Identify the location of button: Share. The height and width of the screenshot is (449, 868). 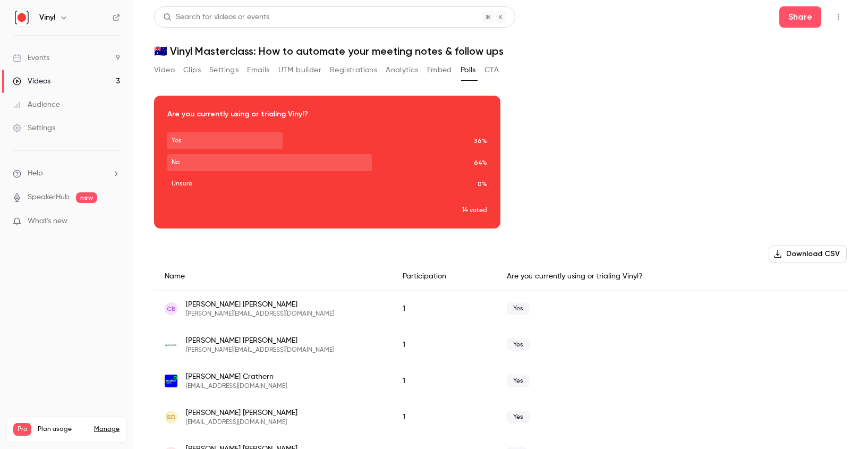
(799, 17).